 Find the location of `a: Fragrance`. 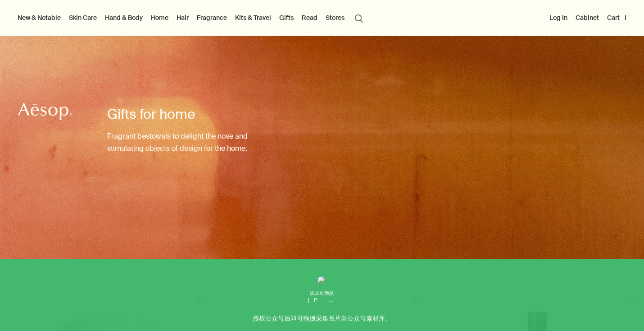

a: Fragrance is located at coordinates (211, 18).